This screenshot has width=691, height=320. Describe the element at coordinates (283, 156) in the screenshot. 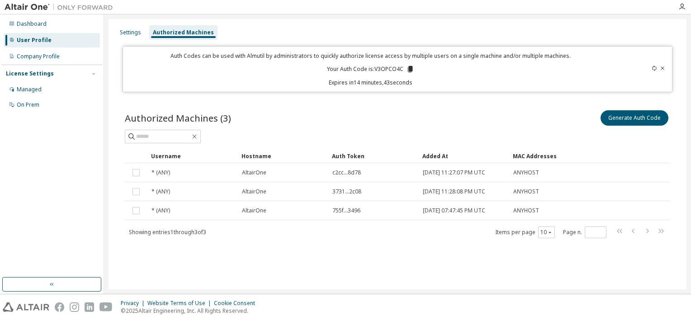

I see `div: Hostname` at that location.